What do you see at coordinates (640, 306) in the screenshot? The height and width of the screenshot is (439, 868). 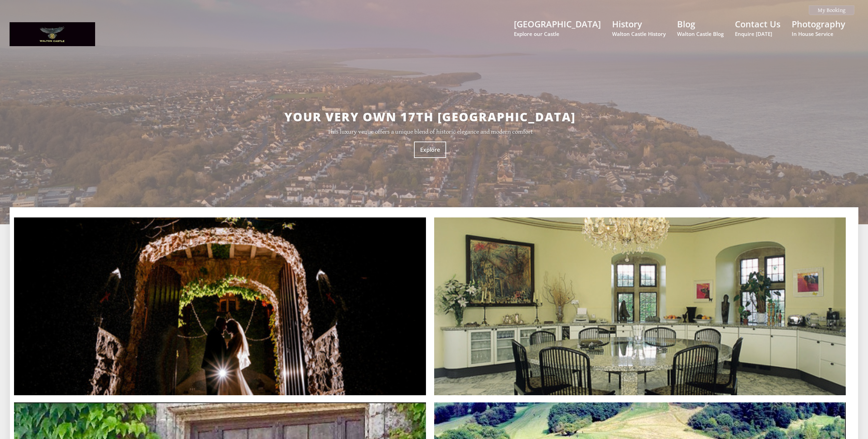 I see `img: 10339-kitchen-Copy.full.jpg` at bounding box center [640, 306].